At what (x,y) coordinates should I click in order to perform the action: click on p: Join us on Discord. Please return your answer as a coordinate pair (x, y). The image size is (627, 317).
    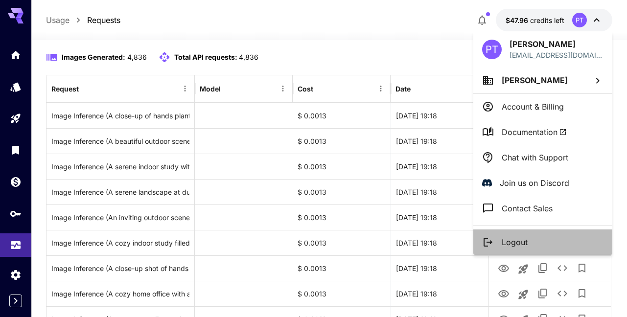
    Looking at the image, I should click on (535, 183).